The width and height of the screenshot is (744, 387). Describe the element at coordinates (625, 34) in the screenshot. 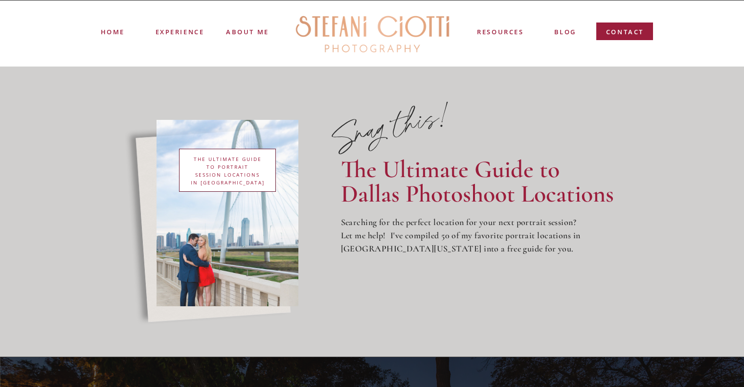

I see `a: contact` at that location.